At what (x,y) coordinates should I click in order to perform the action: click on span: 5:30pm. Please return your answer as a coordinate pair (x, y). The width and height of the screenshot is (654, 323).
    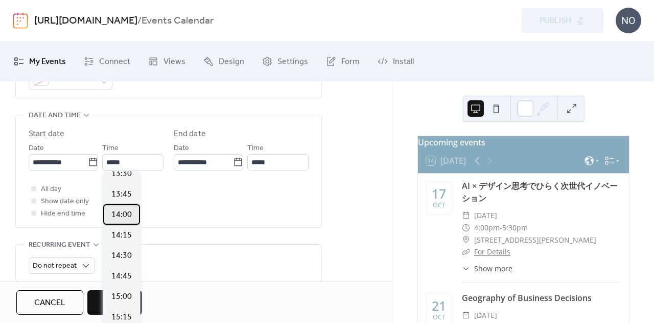
    Looking at the image, I should click on (515, 228).